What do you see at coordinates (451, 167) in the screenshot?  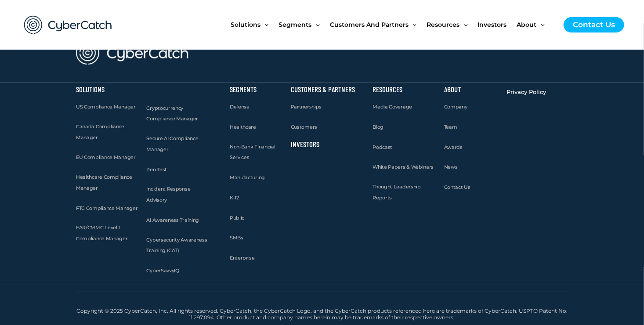 I see `a: News` at bounding box center [451, 167].